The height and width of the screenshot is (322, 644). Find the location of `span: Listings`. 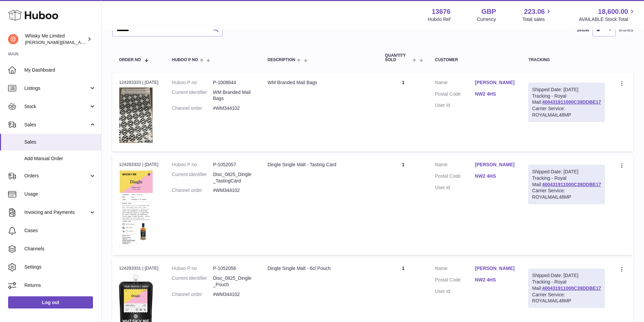

span: Listings is located at coordinates (56, 88).